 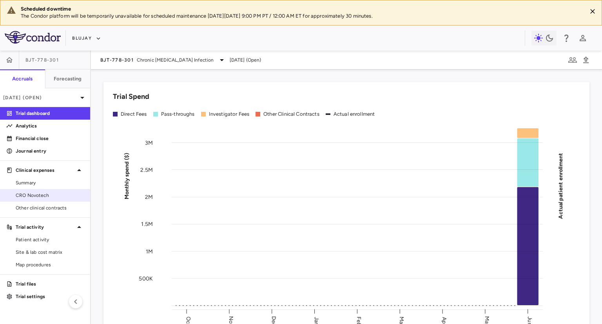 I want to click on h6: Trial Spend, so click(x=131, y=96).